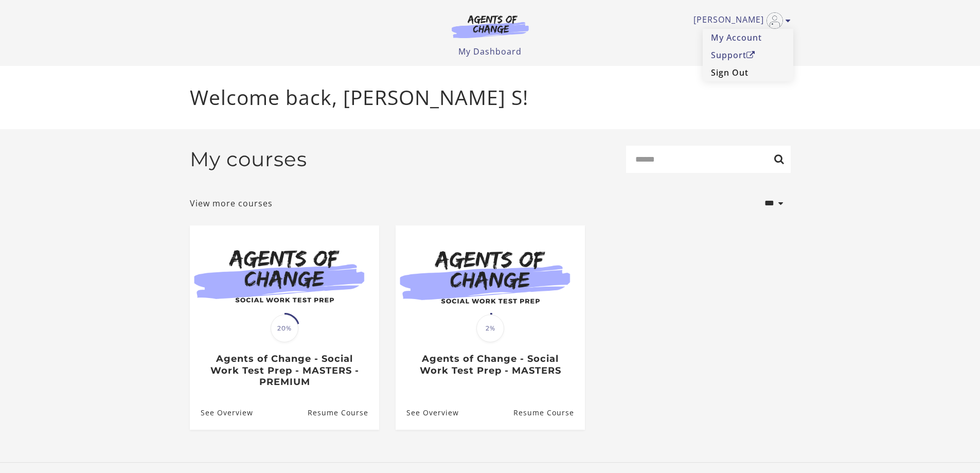 This screenshot has width=980, height=473. Describe the element at coordinates (285, 329) in the screenshot. I see `span: 20%` at that location.